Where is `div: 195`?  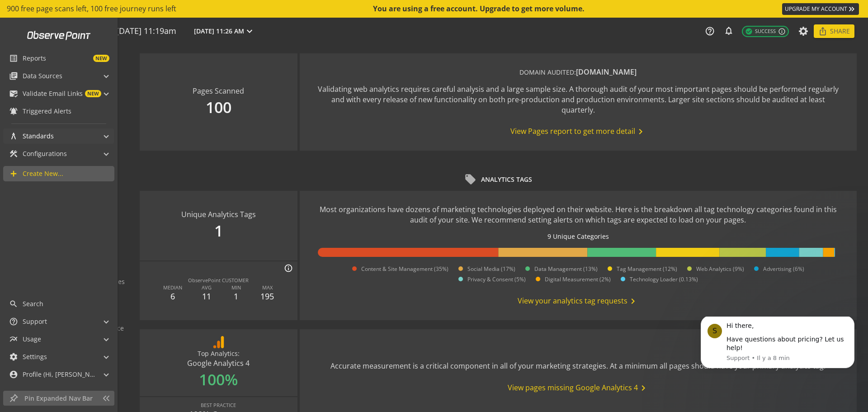 div: 195 is located at coordinates (267, 297).